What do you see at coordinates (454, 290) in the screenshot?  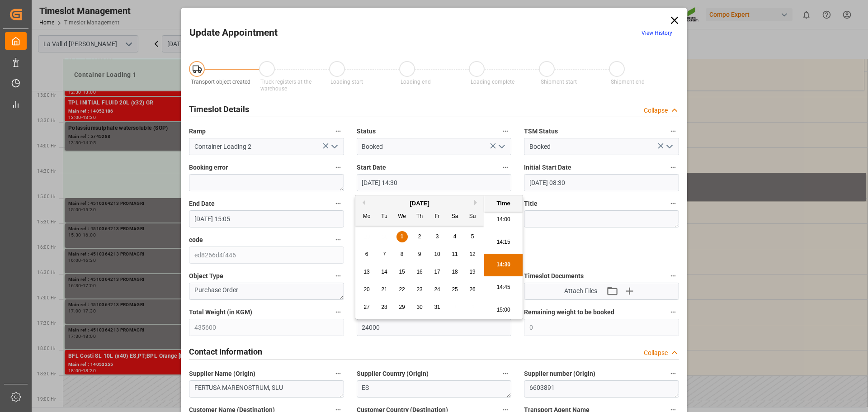 I see `span: 25` at bounding box center [454, 290].